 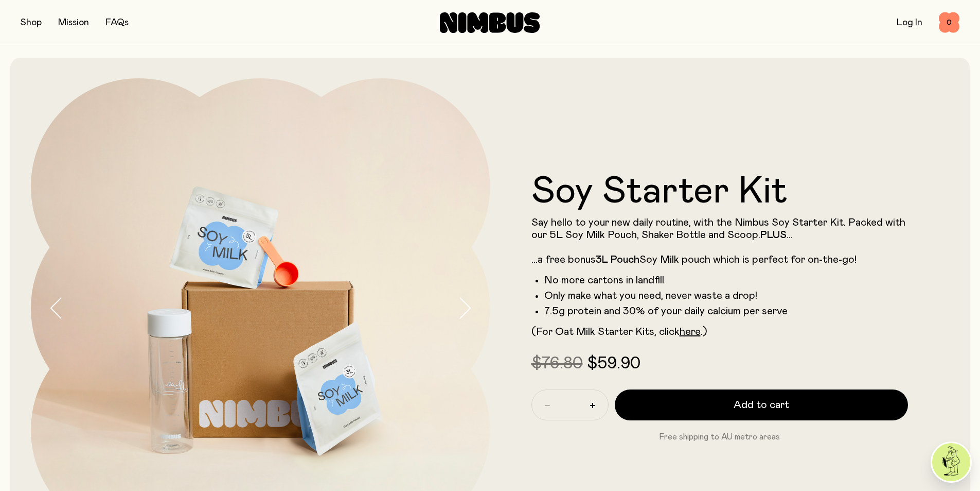 What do you see at coordinates (727, 311) in the screenshot?
I see `li: 7.5g protein and 30% of your daily calcium per serve` at bounding box center [727, 311].